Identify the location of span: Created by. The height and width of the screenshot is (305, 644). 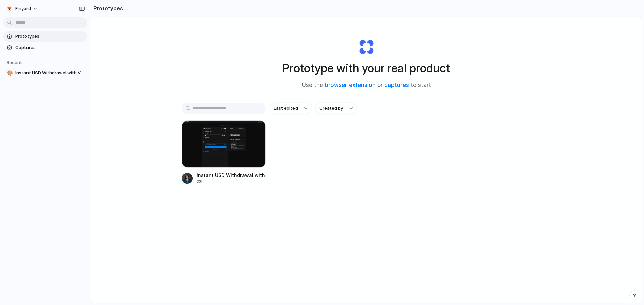
(331, 108).